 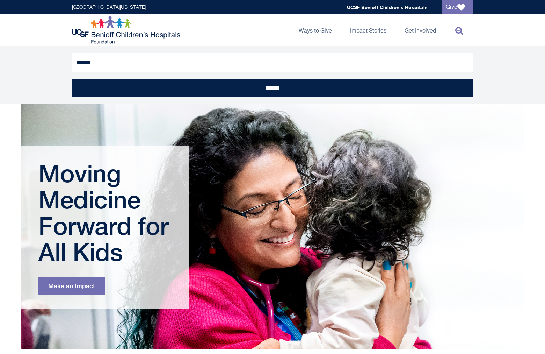 I want to click on a: Impact Stories, so click(x=368, y=30).